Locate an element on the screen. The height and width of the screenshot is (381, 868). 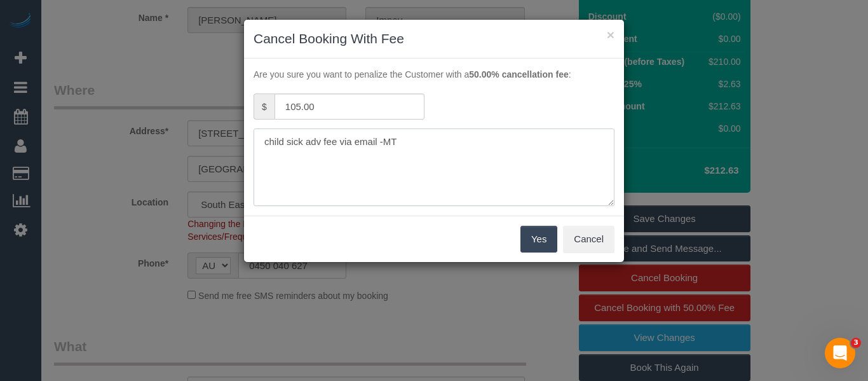
strong: 50.00% cancellation fee is located at coordinates (518, 74).